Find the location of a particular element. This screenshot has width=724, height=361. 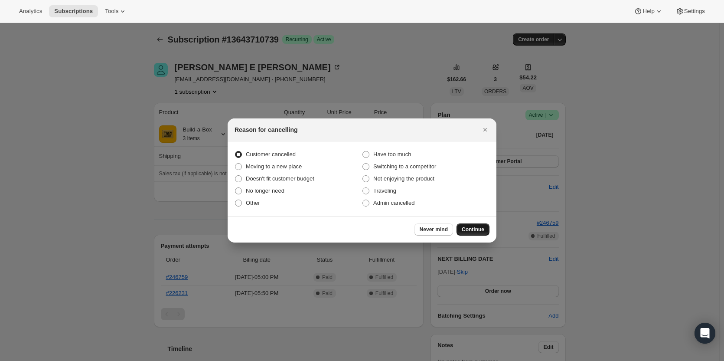

span: Continue is located at coordinates (473, 229).